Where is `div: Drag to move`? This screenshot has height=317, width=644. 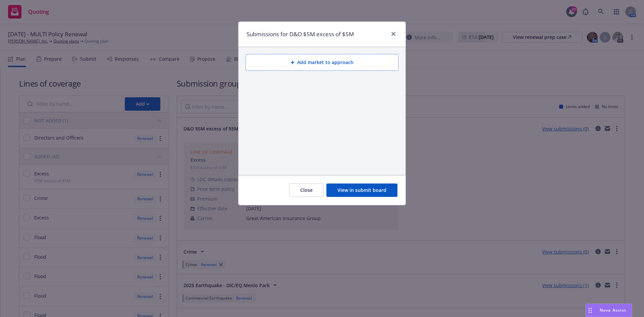
div: Drag to move is located at coordinates (590, 310).